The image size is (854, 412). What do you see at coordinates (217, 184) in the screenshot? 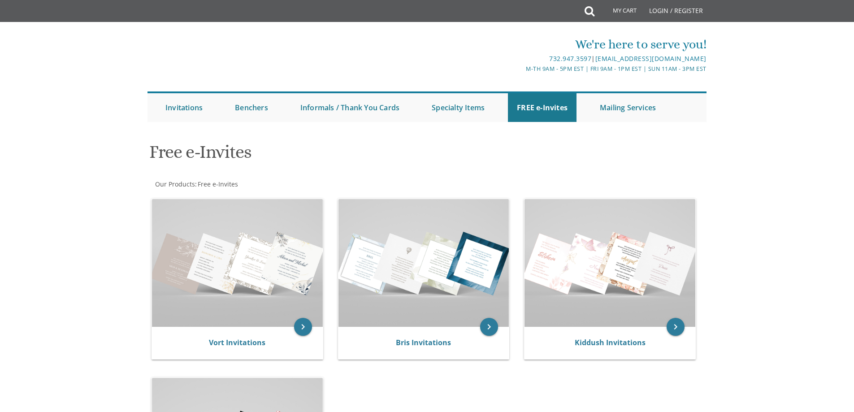
I see `a: Free e-Invites` at bounding box center [217, 184].